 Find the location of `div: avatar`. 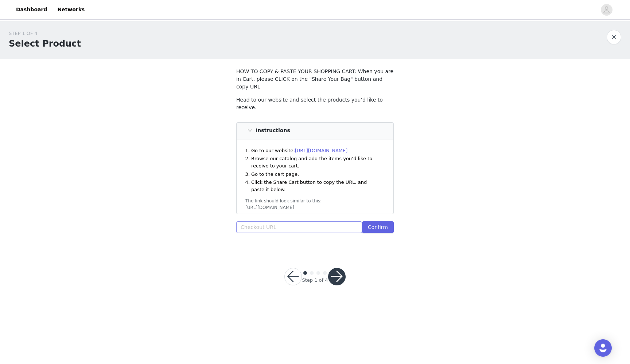

div: avatar is located at coordinates (606, 10).